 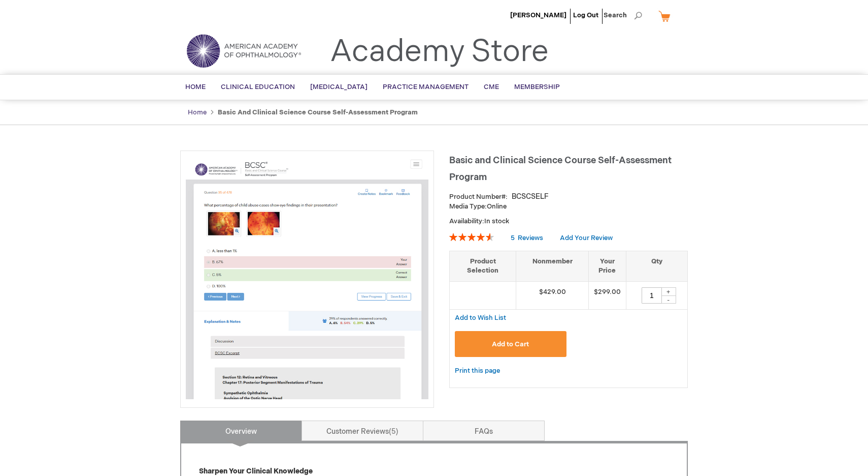 I want to click on span: Basic and Clinical Science Course Self-Assessment Program, so click(x=561, y=168).